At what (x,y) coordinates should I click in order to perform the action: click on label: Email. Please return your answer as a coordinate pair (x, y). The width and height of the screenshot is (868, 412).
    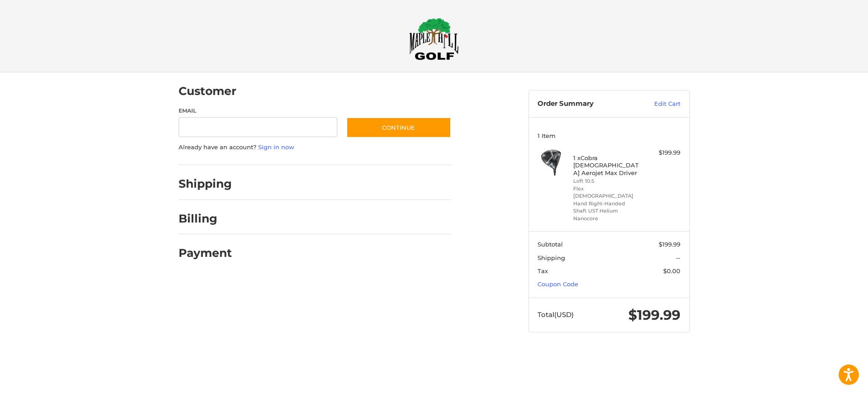
    Looking at the image, I should click on (258, 111).